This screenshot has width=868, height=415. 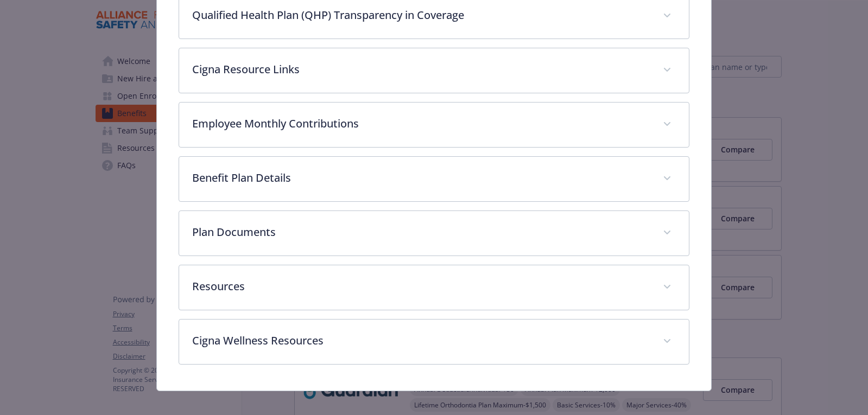 I want to click on div: Employee Monthly Contributions, so click(x=434, y=125).